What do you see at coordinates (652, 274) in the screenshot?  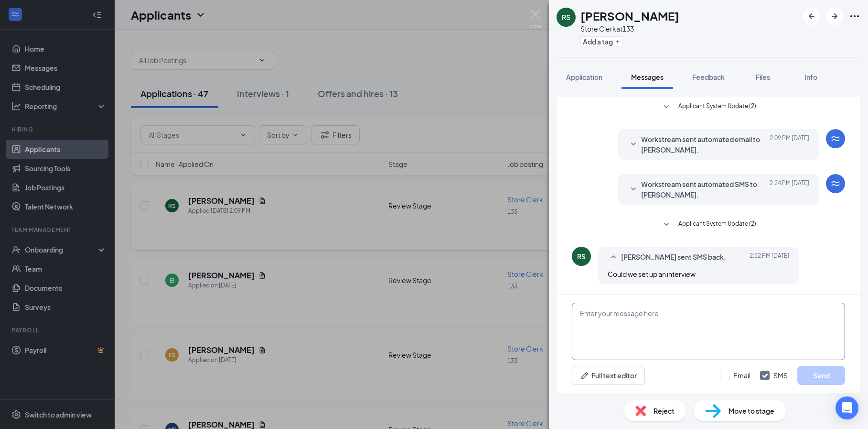 I see `span: Could we set up an interview` at bounding box center [652, 274].